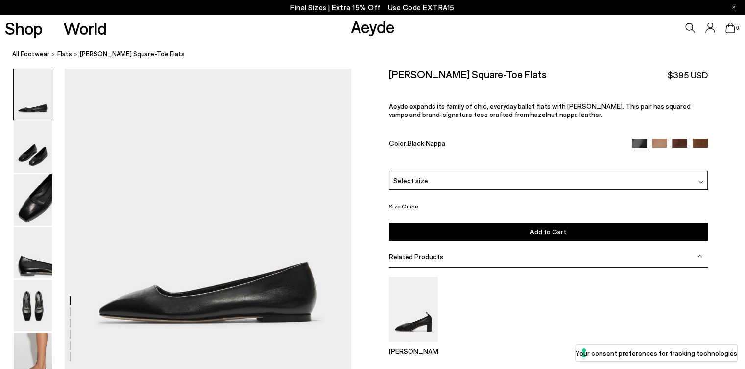  Describe the element at coordinates (656, 353) in the screenshot. I see `button: Your consent preferences for tracking technologies` at that location.